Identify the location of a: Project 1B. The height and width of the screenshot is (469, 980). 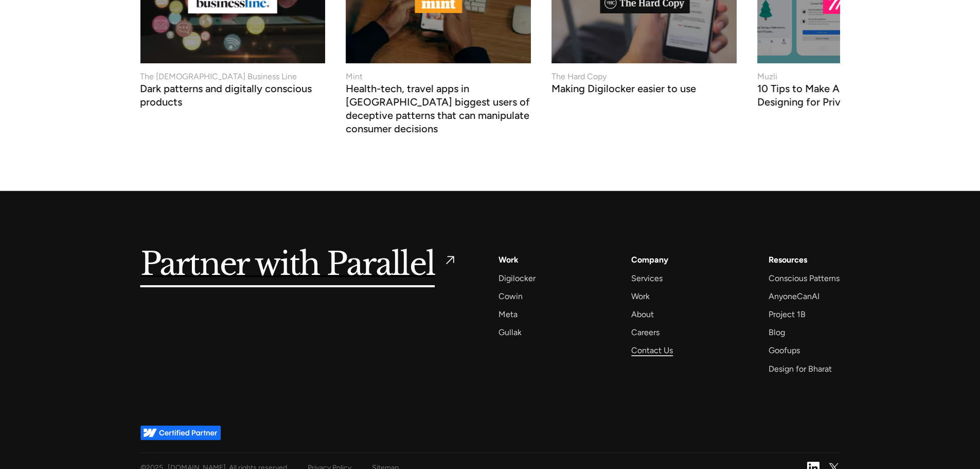
(787, 314).